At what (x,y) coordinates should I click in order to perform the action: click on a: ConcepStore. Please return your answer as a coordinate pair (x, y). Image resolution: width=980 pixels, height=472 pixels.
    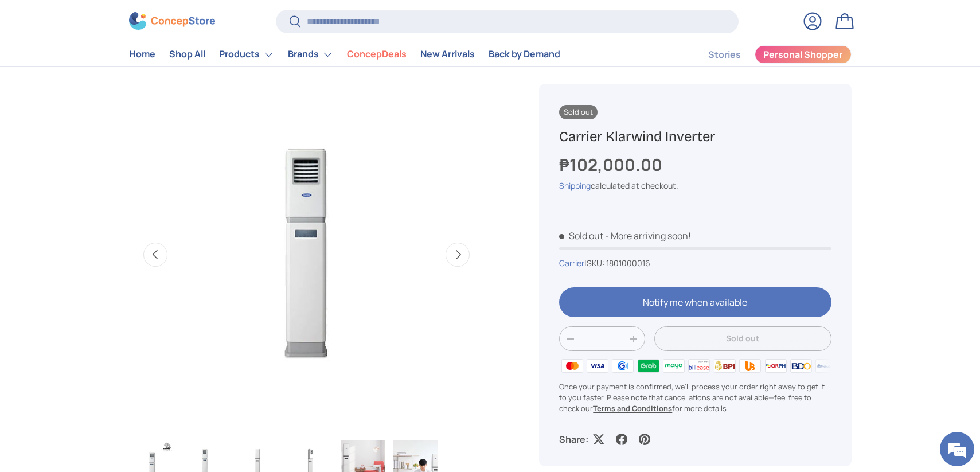
    Looking at the image, I should click on (172, 21).